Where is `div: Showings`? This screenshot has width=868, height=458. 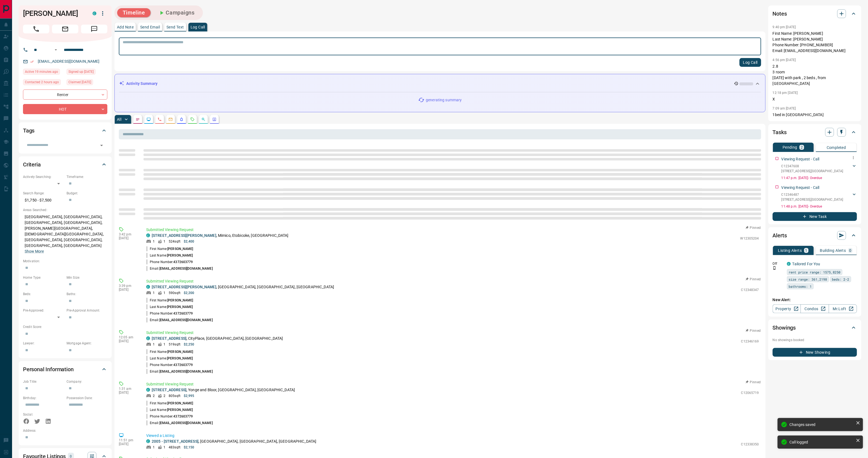
div: Showings is located at coordinates (815, 327).